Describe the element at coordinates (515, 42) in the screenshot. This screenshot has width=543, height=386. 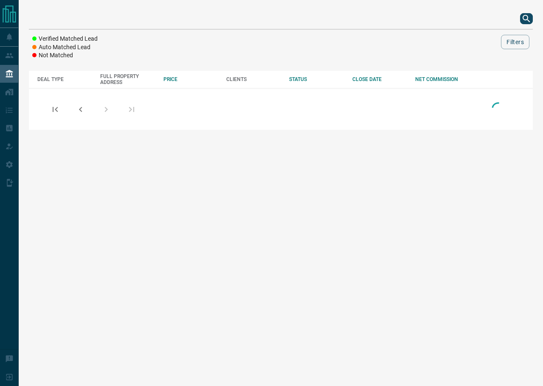
I see `button: Filters` at that location.